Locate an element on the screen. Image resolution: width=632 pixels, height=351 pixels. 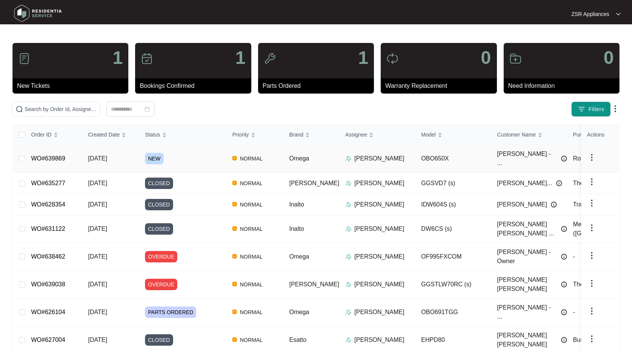
a: WO#628354 is located at coordinates (48, 204).